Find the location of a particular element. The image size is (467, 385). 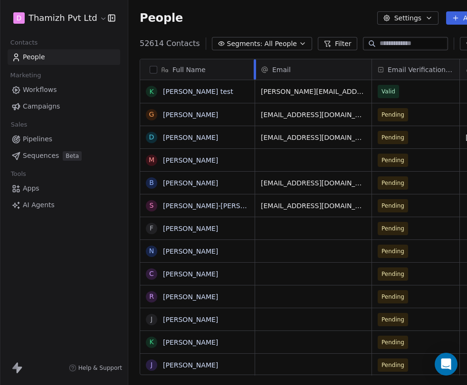

a: Workflows is located at coordinates (64, 90).